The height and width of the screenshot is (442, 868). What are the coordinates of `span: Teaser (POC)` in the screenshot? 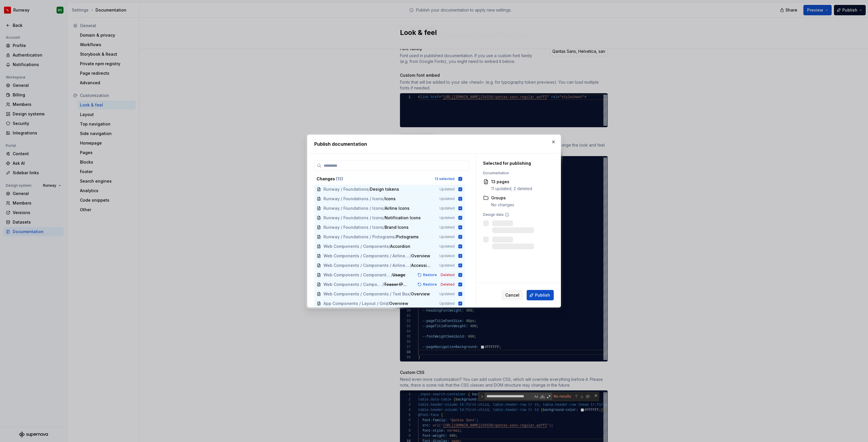 It's located at (396, 284).